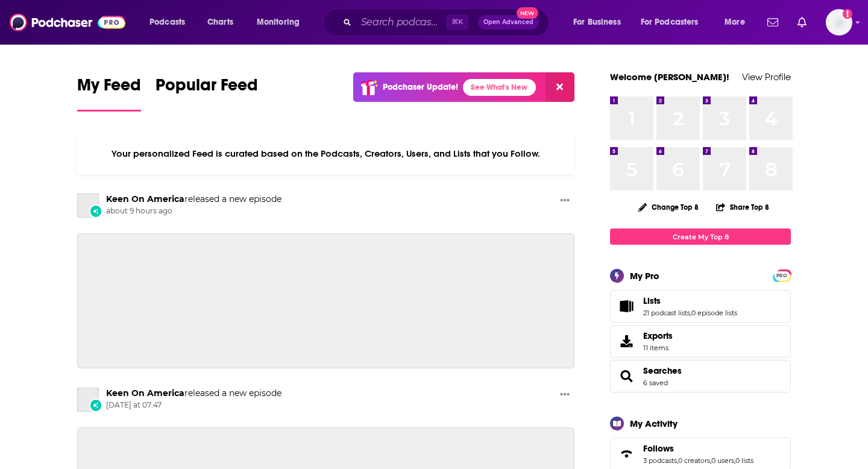  I want to click on span: For Podcasters, so click(670, 22).